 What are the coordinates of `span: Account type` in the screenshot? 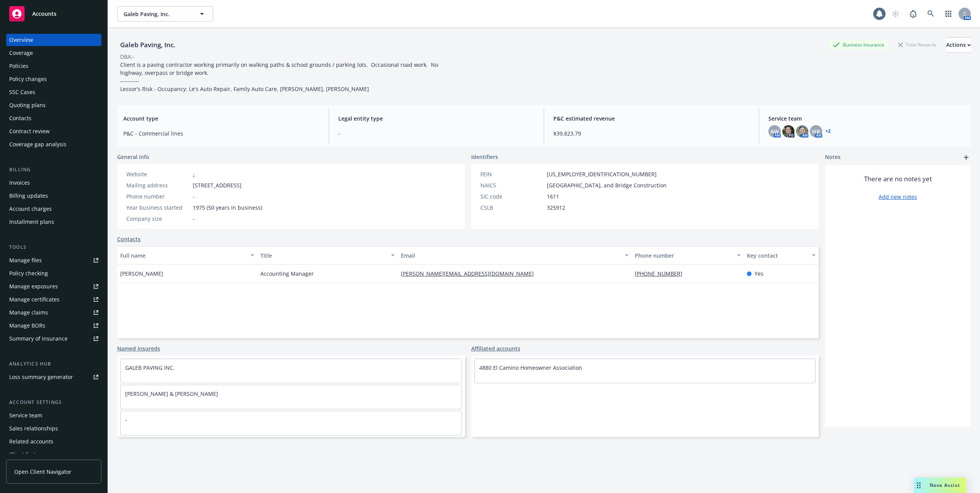 It's located at (221, 118).